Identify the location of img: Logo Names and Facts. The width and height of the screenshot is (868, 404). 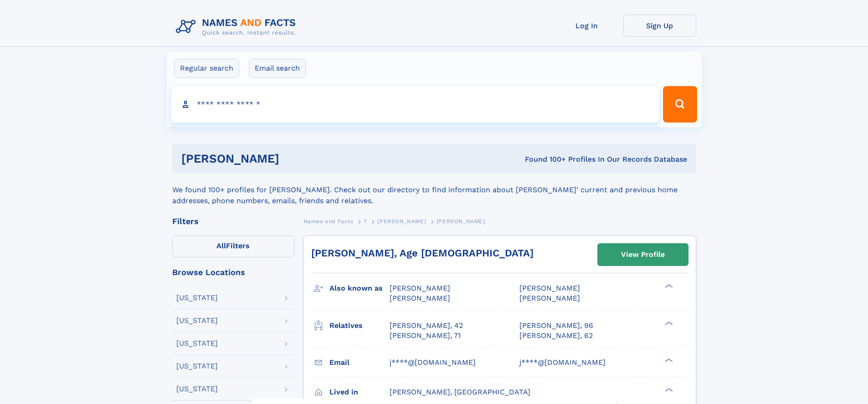
(238, 27).